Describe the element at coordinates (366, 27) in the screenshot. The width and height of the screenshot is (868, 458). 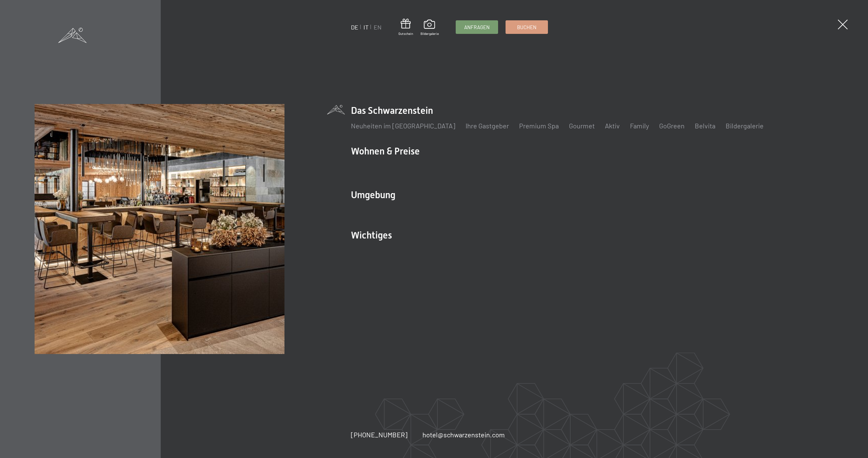
I see `a: IT` at that location.